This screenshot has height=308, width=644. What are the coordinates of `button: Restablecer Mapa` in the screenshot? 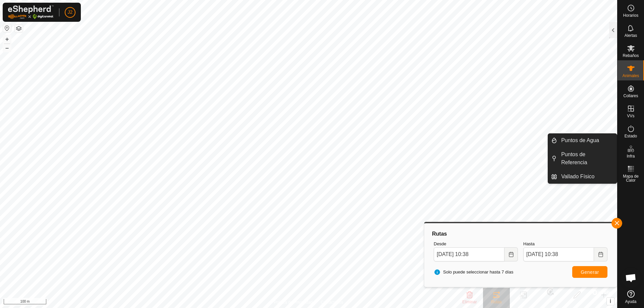 It's located at (7, 28).